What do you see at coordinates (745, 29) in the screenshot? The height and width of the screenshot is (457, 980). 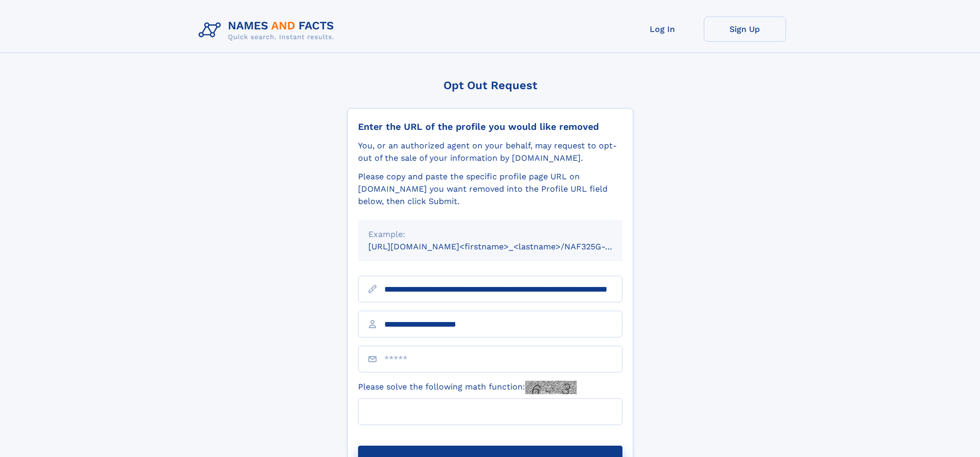 I see `a: Sign Up` at bounding box center [745, 29].